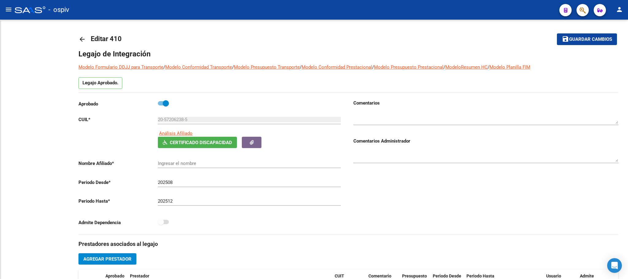  Describe the element at coordinates (82, 39) in the screenshot. I see `mat-icon: arrow_back` at that location.